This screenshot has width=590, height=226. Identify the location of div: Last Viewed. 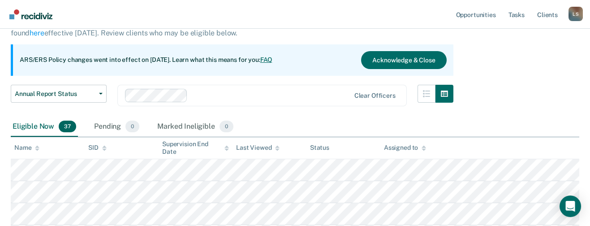
(258, 147).